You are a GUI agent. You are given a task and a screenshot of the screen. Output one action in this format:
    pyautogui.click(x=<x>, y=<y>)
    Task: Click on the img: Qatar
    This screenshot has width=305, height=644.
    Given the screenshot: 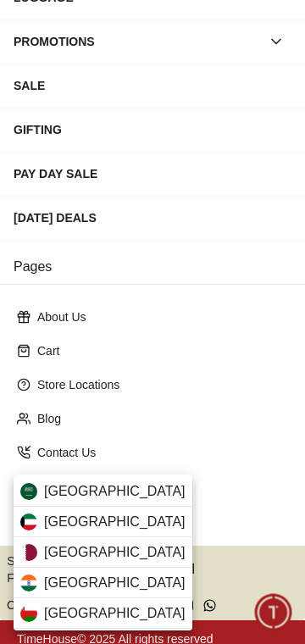 What is the action you would take?
    pyautogui.click(x=29, y=552)
    